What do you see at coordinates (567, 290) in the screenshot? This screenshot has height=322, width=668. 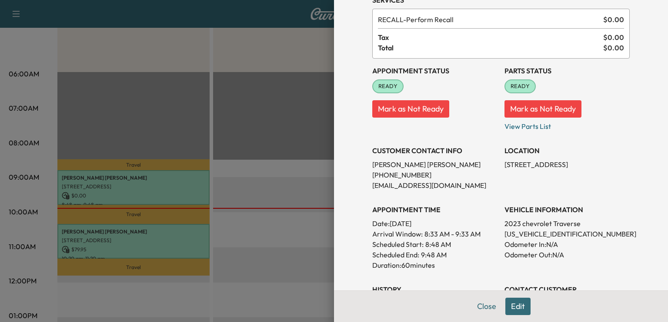 I see `h3: CONTACT CUSTOMER` at bounding box center [567, 290].